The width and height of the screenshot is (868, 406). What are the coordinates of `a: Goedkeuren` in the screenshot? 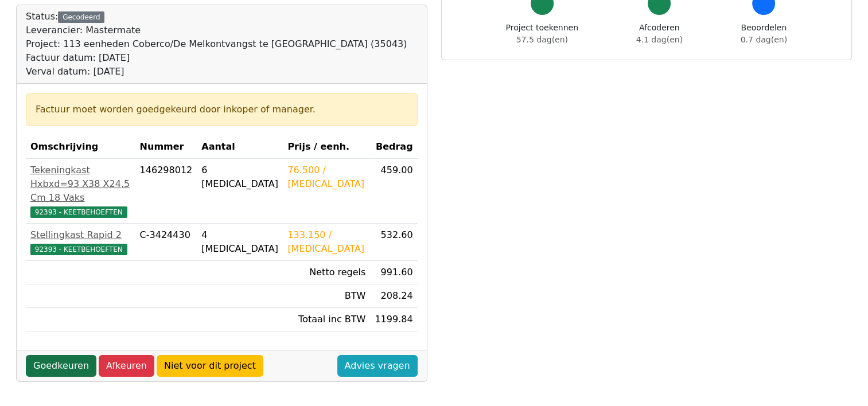 It's located at (61, 366).